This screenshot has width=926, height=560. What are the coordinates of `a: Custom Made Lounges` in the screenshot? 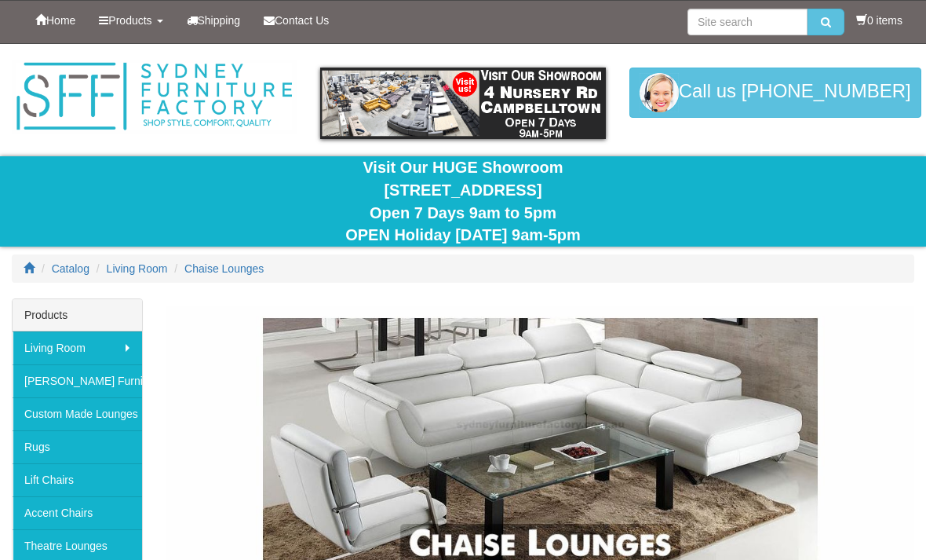 It's located at (77, 413).